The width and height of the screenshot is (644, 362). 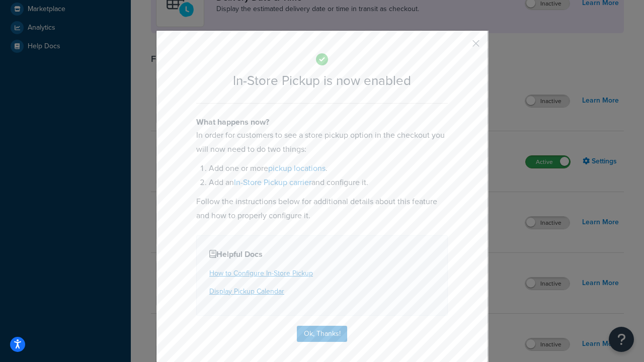 I want to click on a: How to Configure In-Store Pickup, so click(x=261, y=273).